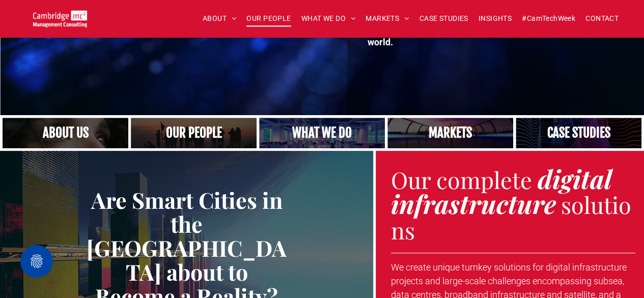  I want to click on span: solutions, so click(511, 217).